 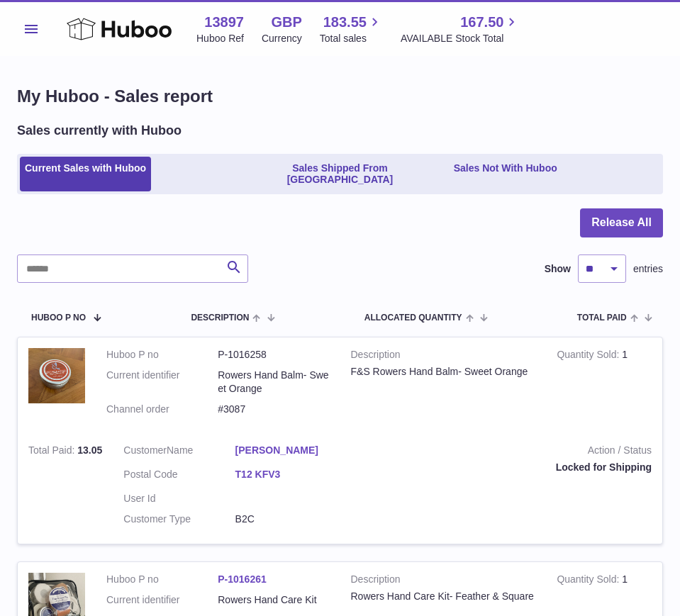 I want to click on dd: P-1016258, so click(x=273, y=354).